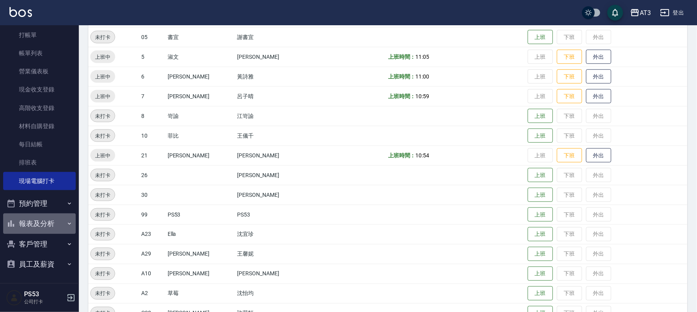 The width and height of the screenshot is (697, 312). Describe the element at coordinates (200, 57) in the screenshot. I see `td: 淑文` at that location.